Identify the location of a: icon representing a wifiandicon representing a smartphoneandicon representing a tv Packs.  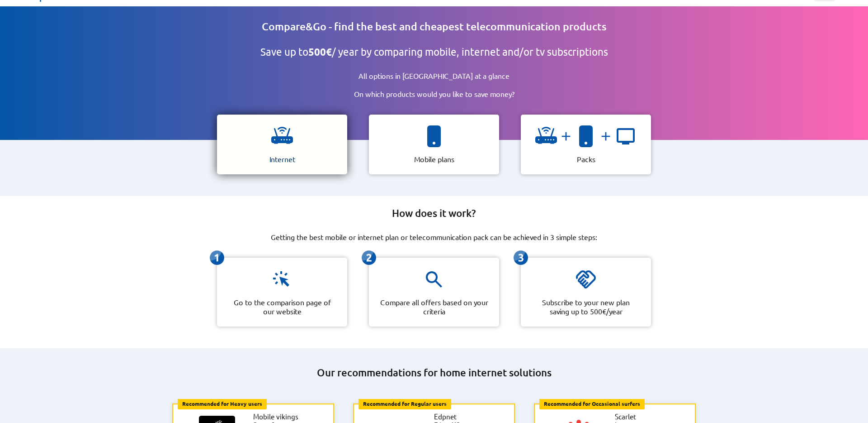
(586, 145).